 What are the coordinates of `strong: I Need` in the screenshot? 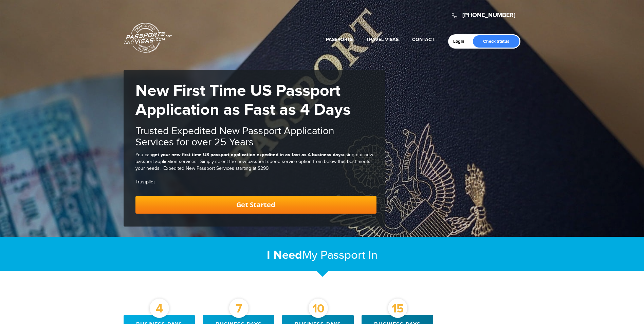 It's located at (285, 255).